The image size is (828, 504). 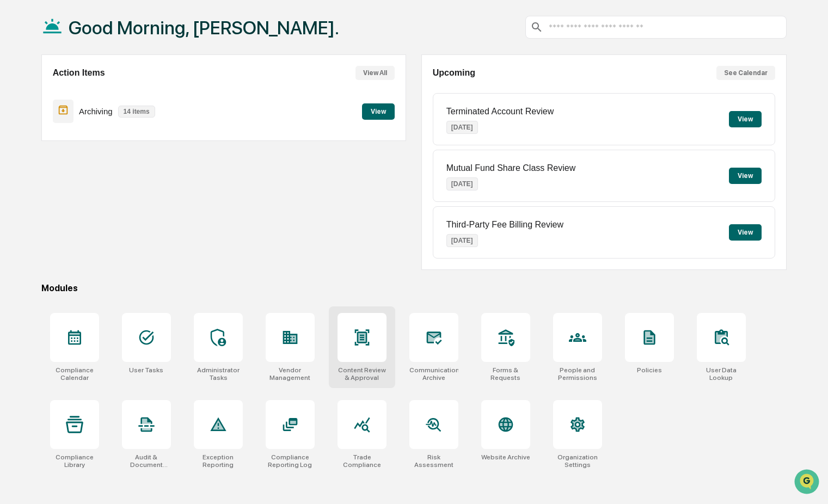 I want to click on div: Communications Archive, so click(x=434, y=374).